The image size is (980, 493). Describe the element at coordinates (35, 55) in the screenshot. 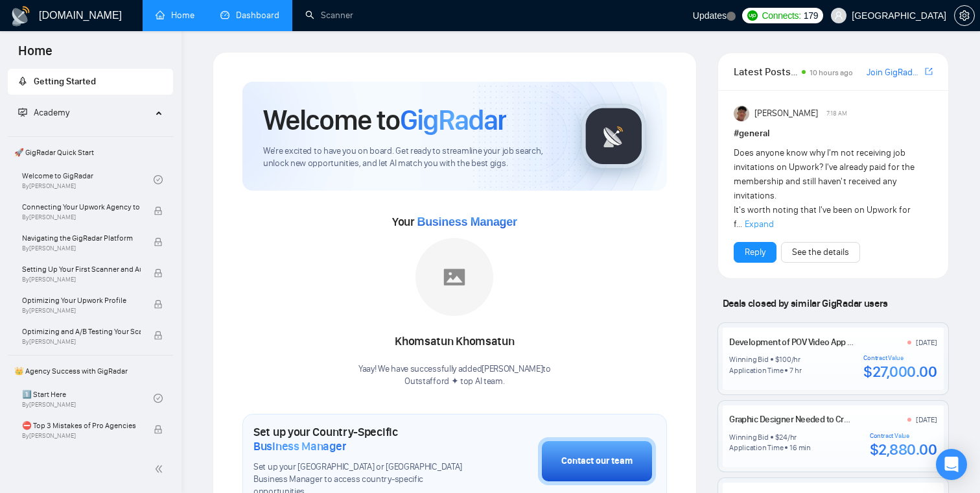

I see `span: Home` at that location.